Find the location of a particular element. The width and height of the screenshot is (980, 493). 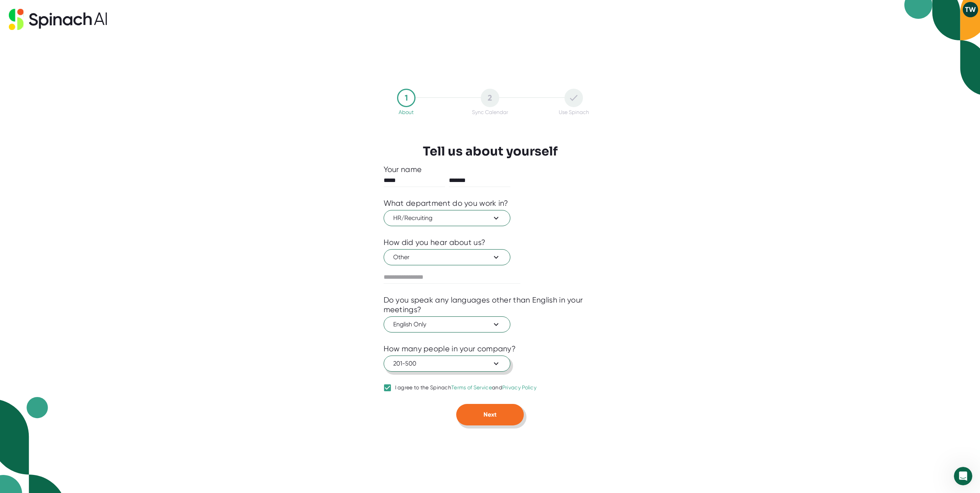

h3: Tell us about yourself is located at coordinates (490, 152).